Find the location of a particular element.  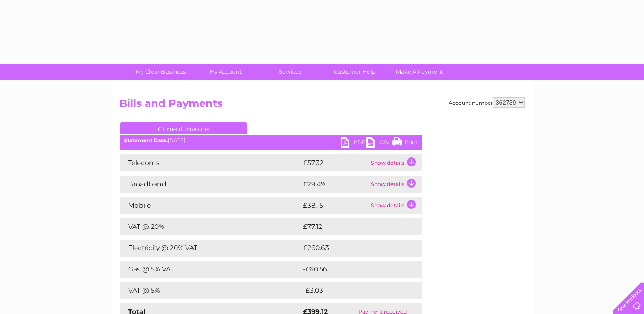

td: £77.12 is located at coordinates (352, 227).